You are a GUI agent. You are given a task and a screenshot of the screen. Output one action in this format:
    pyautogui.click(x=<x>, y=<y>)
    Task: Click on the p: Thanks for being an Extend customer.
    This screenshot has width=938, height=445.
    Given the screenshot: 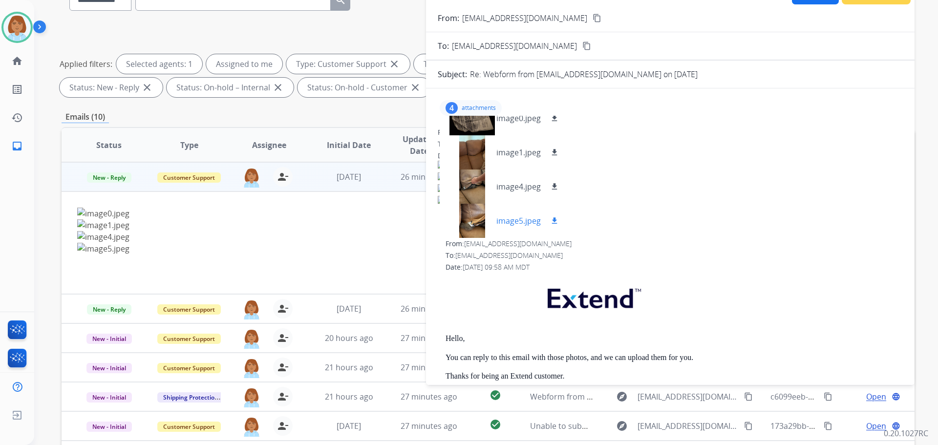 What is the action you would take?
    pyautogui.click(x=674, y=376)
    